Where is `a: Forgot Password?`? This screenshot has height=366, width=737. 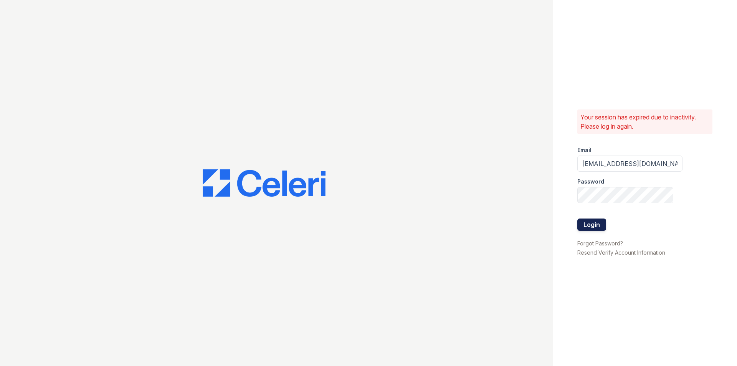
a: Forgot Password? is located at coordinates (600, 243).